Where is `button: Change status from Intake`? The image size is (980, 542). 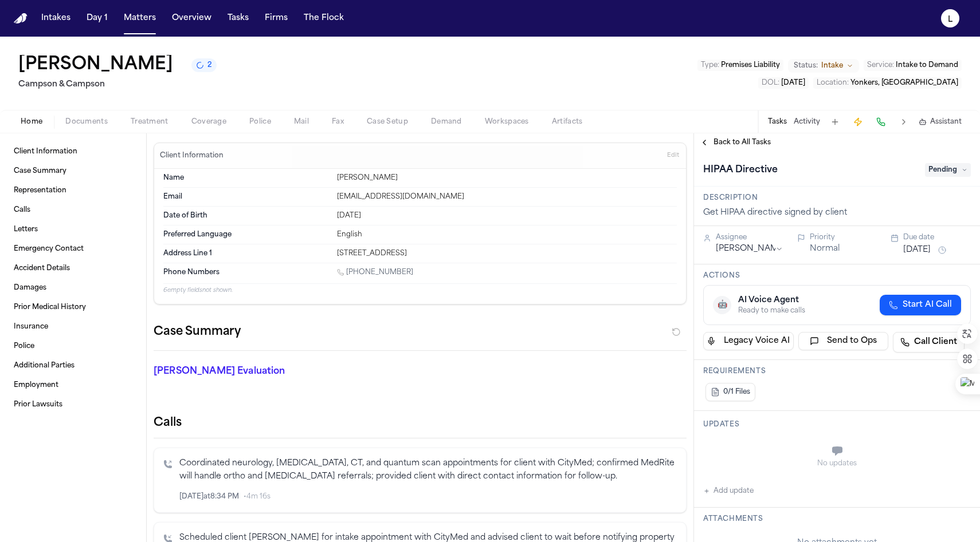 button: Change status from Intake is located at coordinates (824, 66).